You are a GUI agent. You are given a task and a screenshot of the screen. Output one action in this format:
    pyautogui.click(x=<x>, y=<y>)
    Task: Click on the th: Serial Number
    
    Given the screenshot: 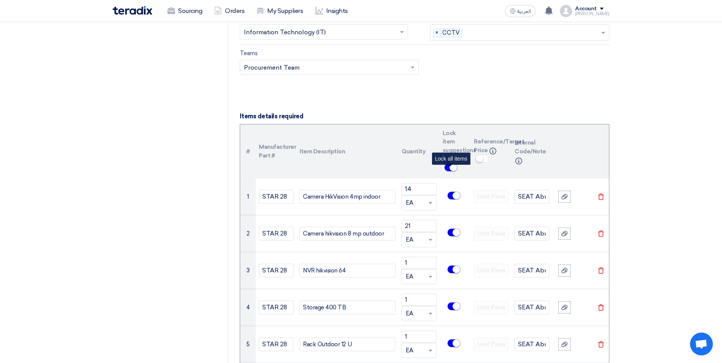 What is the action you would take?
    pyautogui.click(x=248, y=152)
    